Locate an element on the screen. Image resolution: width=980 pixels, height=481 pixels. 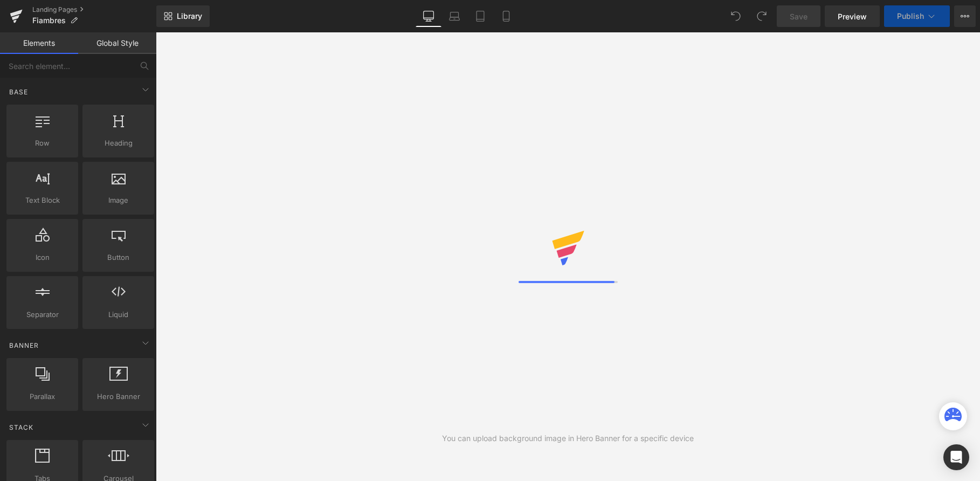
span: Save is located at coordinates (798, 16).